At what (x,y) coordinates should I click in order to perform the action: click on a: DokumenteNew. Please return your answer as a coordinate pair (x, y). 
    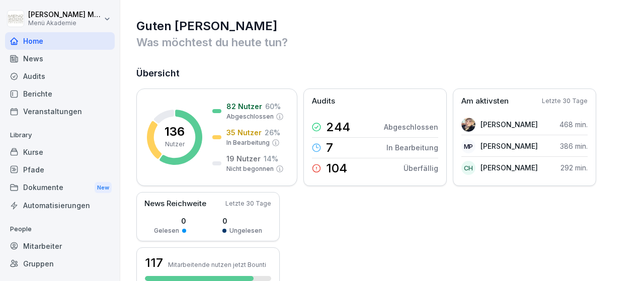
    Looking at the image, I should click on (60, 188).